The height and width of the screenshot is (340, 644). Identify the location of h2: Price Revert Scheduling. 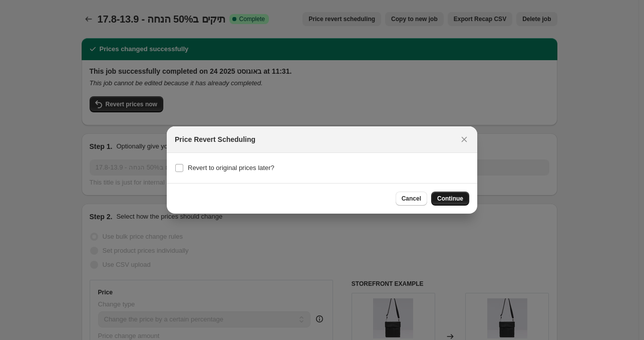
(215, 139).